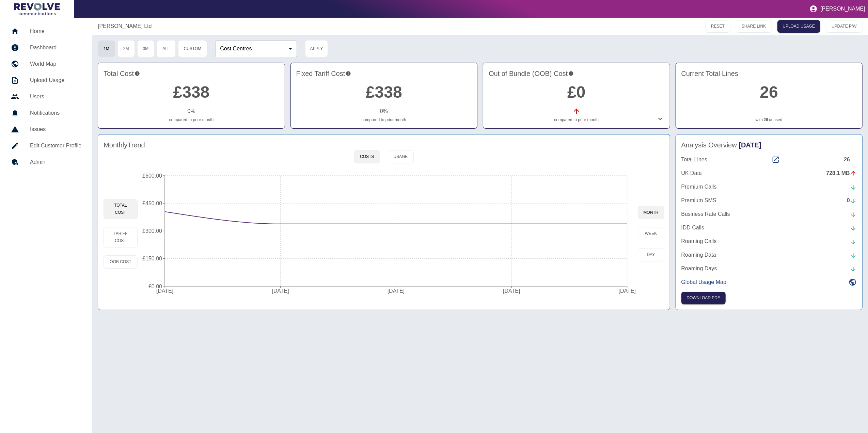 The width and height of the screenshot is (868, 433). Describe the element at coordinates (55, 113) in the screenshot. I see `h5: Notifications` at that location.